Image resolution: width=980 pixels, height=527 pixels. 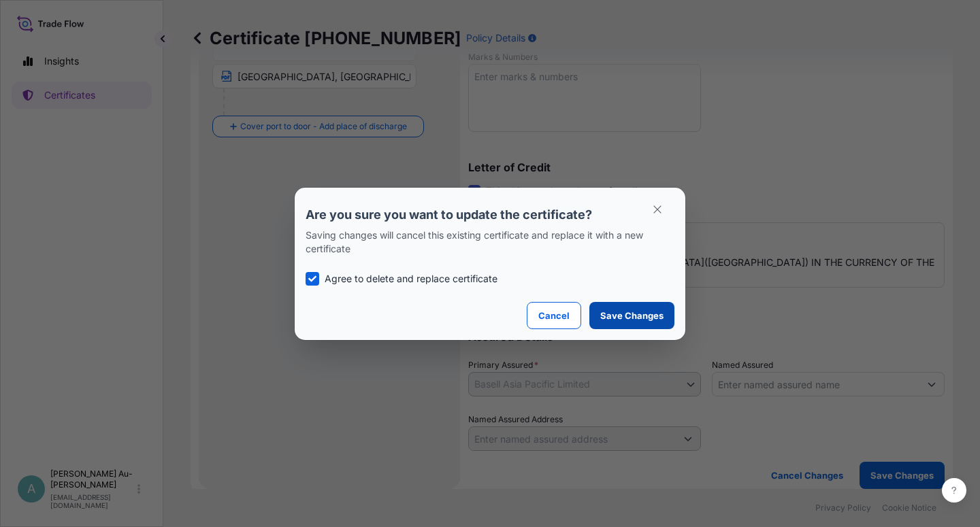 What do you see at coordinates (554, 315) in the screenshot?
I see `button: Cancel` at bounding box center [554, 315].